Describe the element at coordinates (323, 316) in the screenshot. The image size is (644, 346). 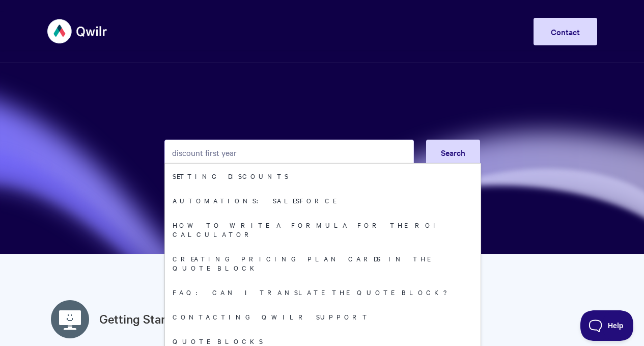
I see `a: Contacting Qwilr Support` at that location.